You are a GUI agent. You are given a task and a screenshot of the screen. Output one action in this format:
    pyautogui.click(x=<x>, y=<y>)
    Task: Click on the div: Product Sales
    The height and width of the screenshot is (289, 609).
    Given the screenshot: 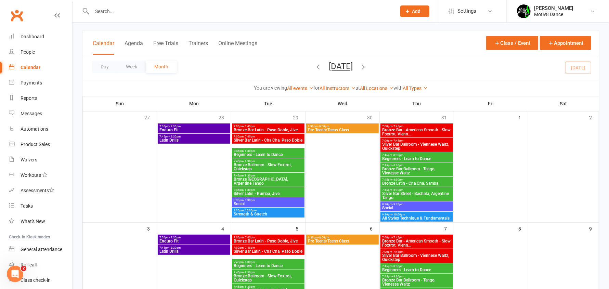 What is the action you would take?
    pyautogui.click(x=35, y=144)
    